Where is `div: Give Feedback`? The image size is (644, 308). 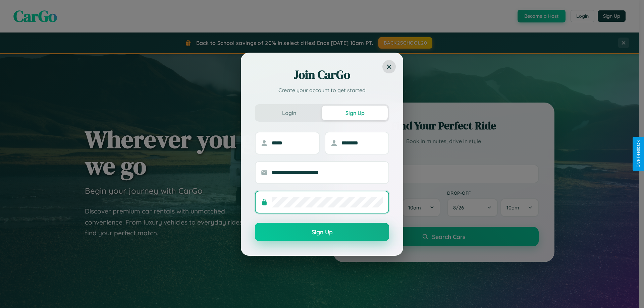 div: Give Feedback is located at coordinates (638, 154).